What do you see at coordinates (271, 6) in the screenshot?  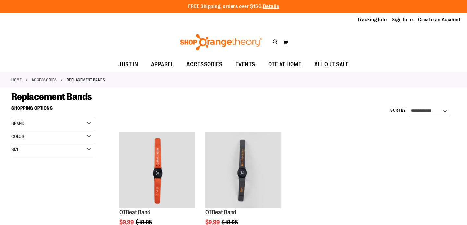 I see `a: Details` at bounding box center [271, 6].